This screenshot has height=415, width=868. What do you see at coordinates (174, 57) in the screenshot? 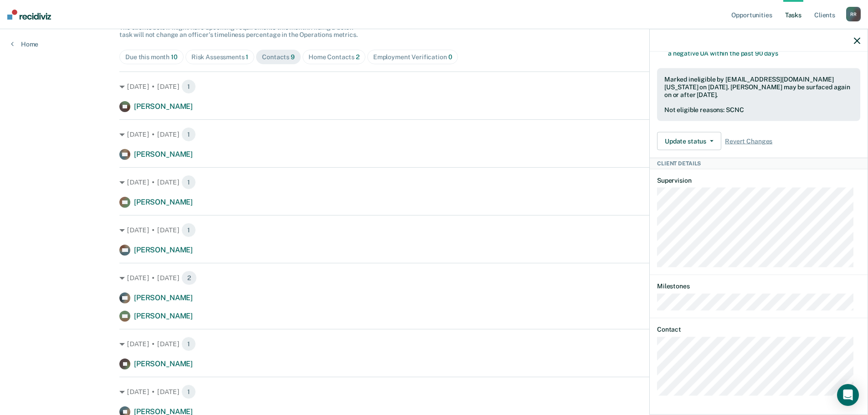
I see `span: 10` at bounding box center [174, 57].